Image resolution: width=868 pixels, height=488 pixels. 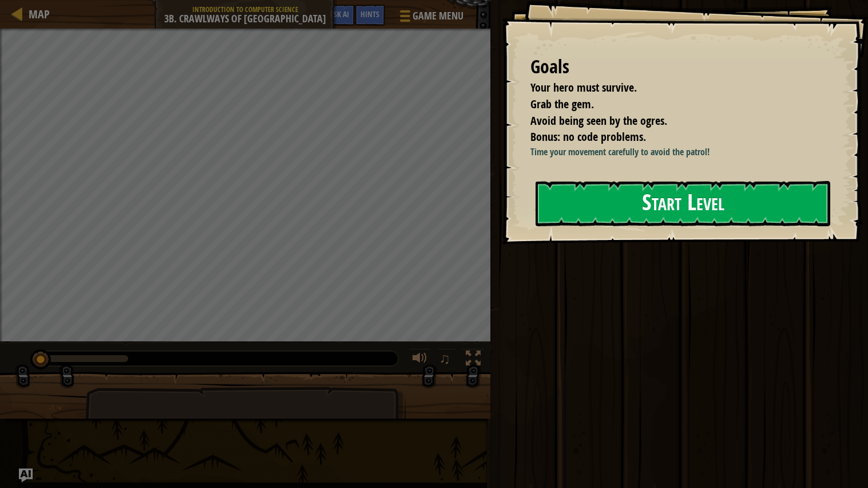 I want to click on button: Toggle fullscreen, so click(x=473, y=359).